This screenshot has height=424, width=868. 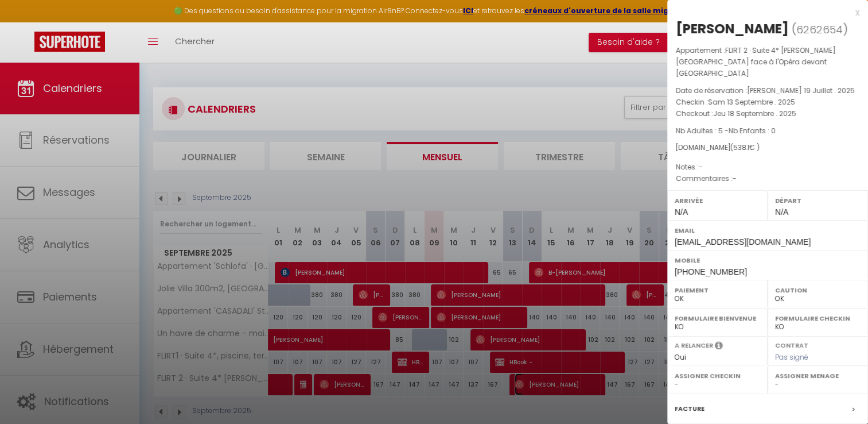 What do you see at coordinates (768, 167) in the screenshot?
I see `p: Notes :` at bounding box center [768, 167].